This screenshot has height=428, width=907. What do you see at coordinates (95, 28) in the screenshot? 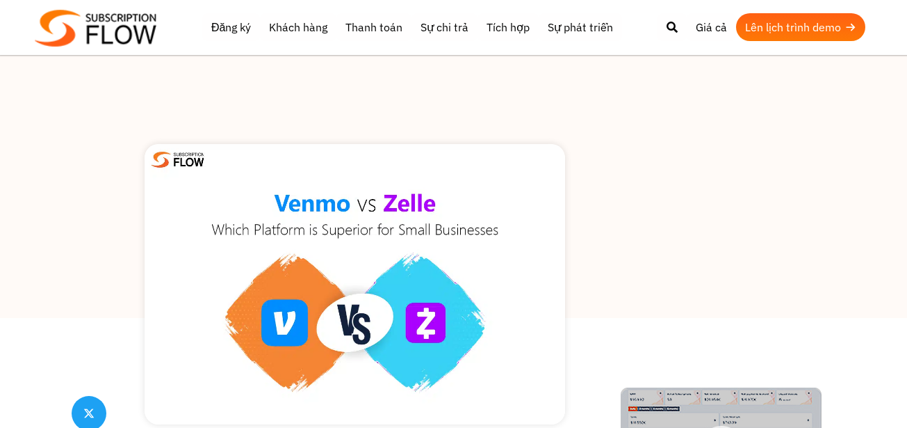
I see `img: Luồng đăng ký` at bounding box center [95, 28].